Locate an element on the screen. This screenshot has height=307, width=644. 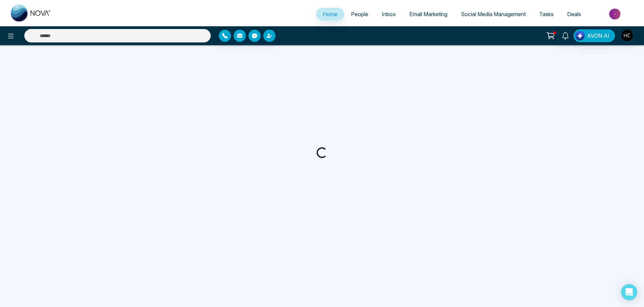
a: Inbox is located at coordinates (389, 14).